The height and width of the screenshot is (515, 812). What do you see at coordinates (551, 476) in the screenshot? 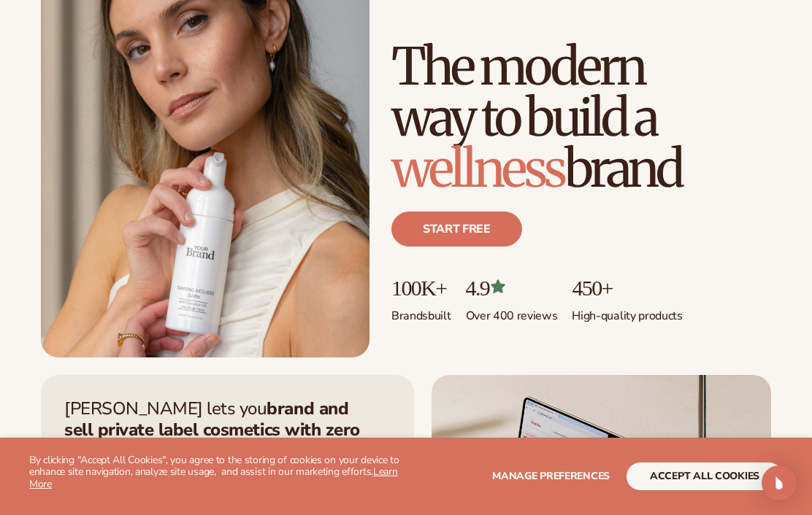
I see `button: Manage preferences` at bounding box center [551, 476].